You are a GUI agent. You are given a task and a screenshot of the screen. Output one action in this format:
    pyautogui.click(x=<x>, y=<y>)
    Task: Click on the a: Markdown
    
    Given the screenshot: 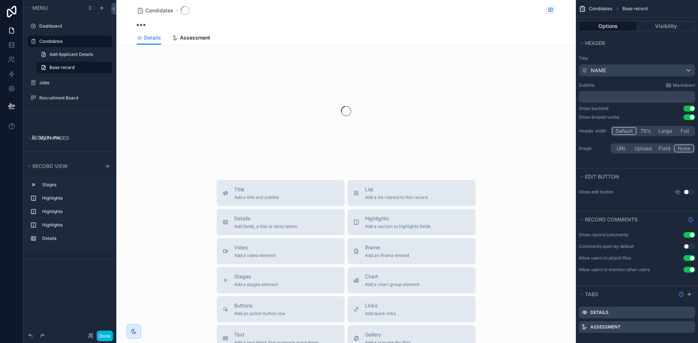 What is the action you would take?
    pyautogui.click(x=680, y=85)
    